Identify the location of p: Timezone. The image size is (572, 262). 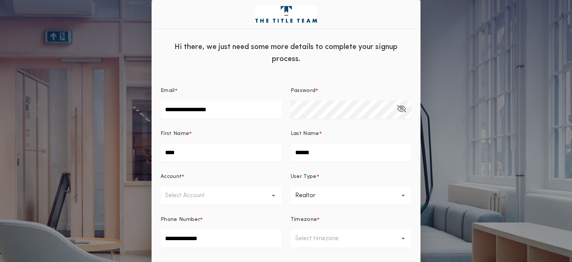
(304, 219).